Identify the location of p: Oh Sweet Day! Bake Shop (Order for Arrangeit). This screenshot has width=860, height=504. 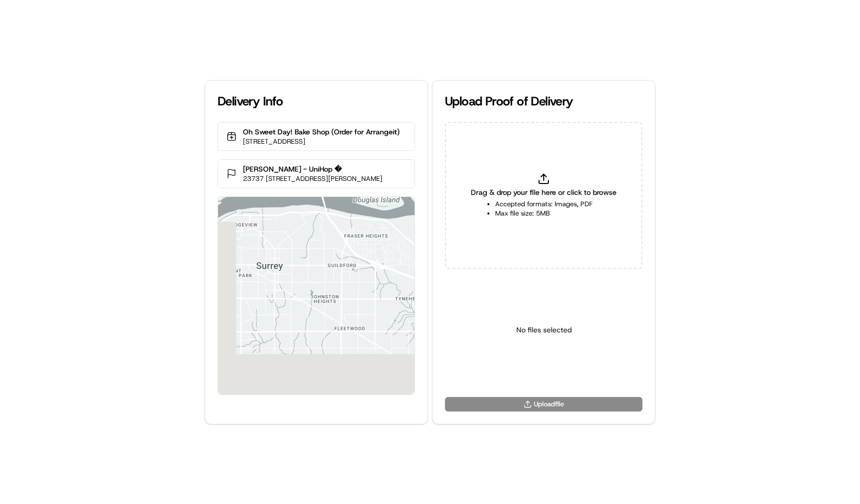
(321, 132).